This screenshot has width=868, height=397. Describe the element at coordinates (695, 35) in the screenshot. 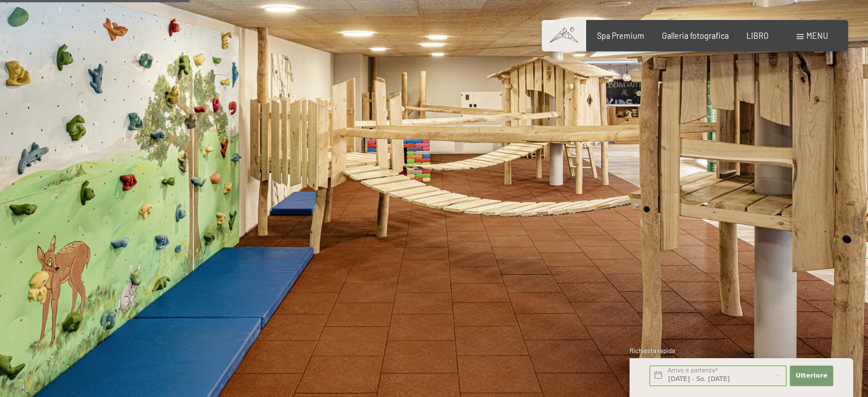

I see `font: Galleria fotografica` at that location.